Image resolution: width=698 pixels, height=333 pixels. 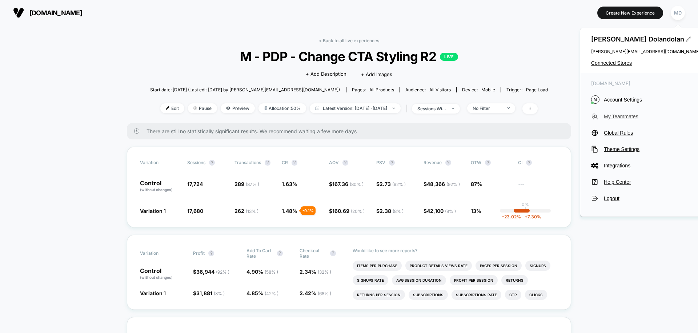 I want to click on span: 167.36, so click(x=348, y=184).